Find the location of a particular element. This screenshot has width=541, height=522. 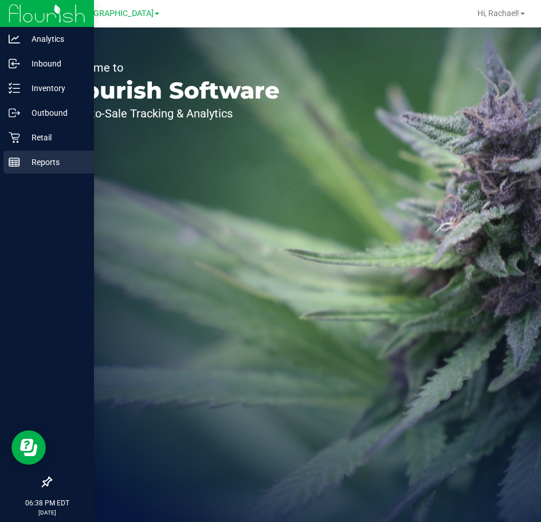

p: Inventory is located at coordinates (54, 88).